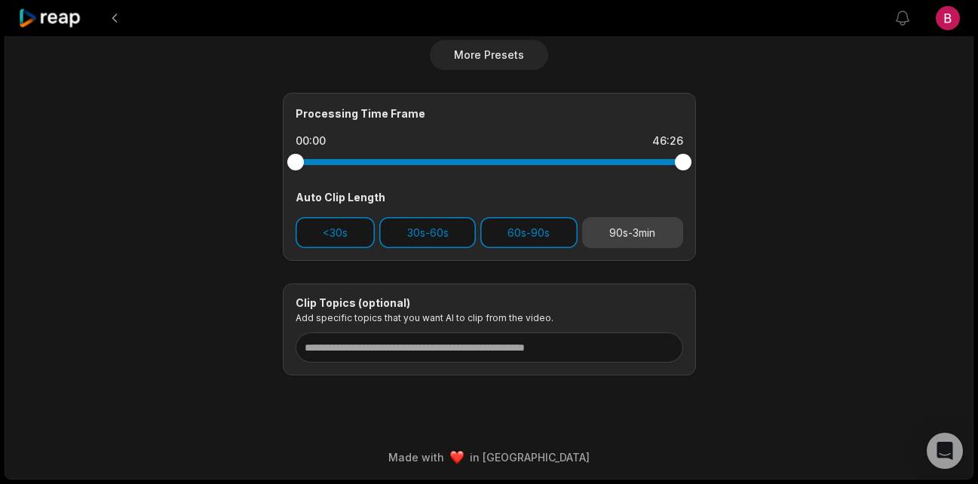 The height and width of the screenshot is (484, 978). What do you see at coordinates (490, 318) in the screenshot?
I see `p: Add specific topics that you want AI to clip from the video.` at bounding box center [490, 318].